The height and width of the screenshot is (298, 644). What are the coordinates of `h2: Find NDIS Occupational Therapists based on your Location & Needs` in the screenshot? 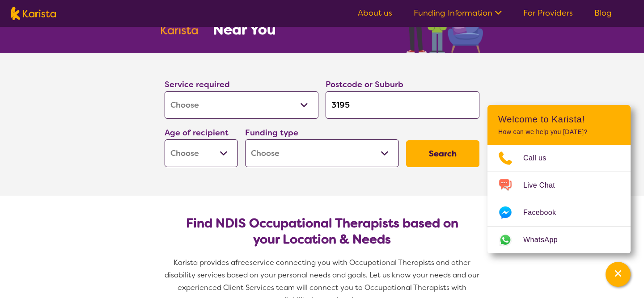 It's located at (322, 231).